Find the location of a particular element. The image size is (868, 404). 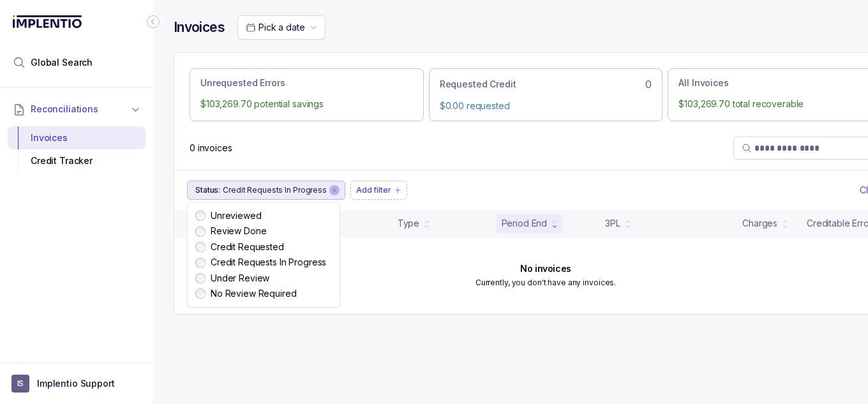

h6: No invoices is located at coordinates (545, 269).